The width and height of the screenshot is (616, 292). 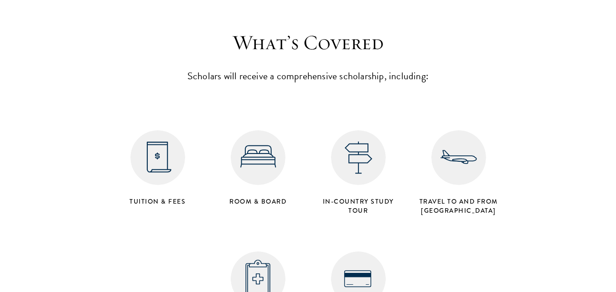 I want to click on p: Scholars will receive a comprehensive scholarship, including:, so click(x=308, y=76).